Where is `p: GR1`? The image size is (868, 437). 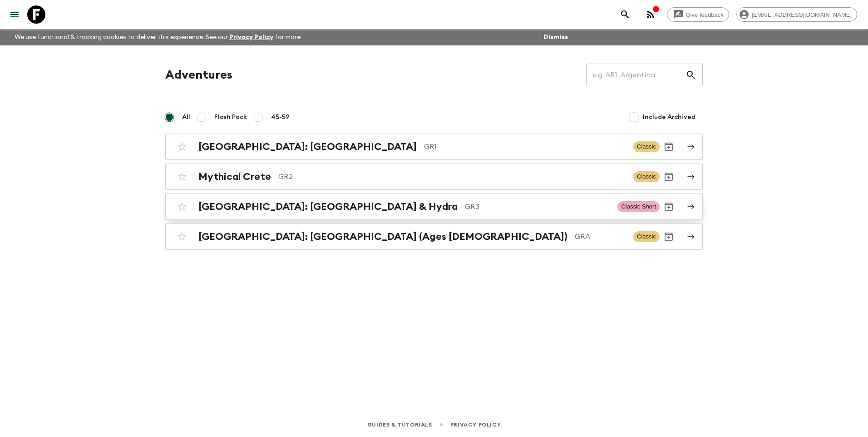 p: GR1 is located at coordinates (525, 147).